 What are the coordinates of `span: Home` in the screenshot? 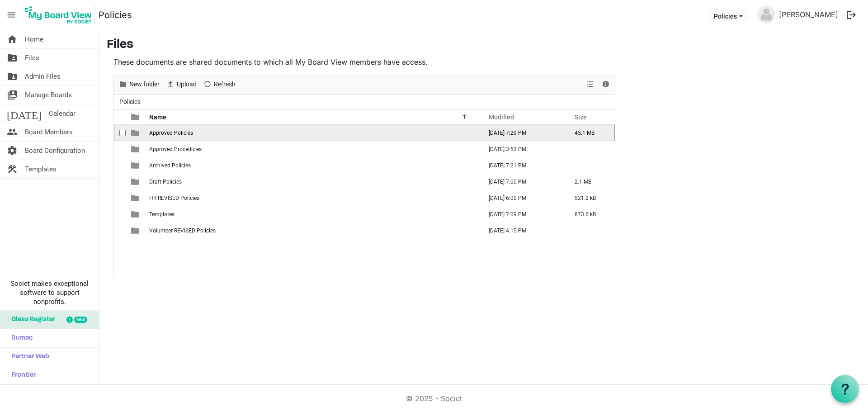 It's located at (34, 39).